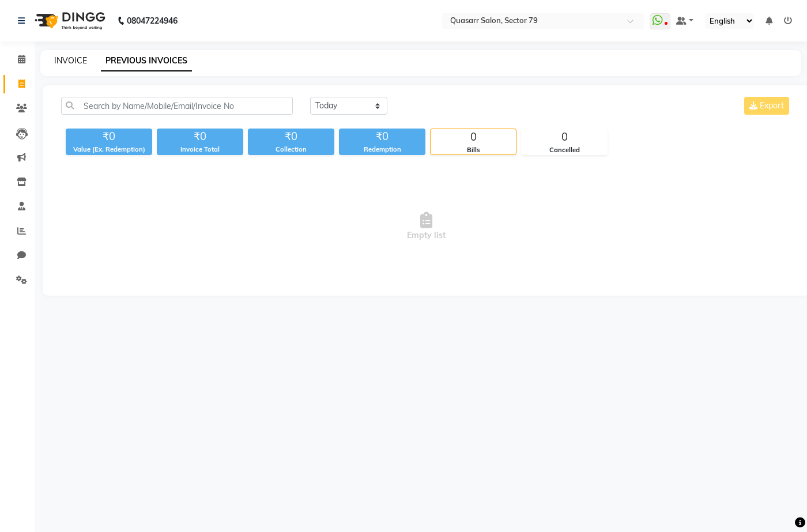 The height and width of the screenshot is (532, 807). Describe the element at coordinates (426, 226) in the screenshot. I see `span: Empty list` at that location.